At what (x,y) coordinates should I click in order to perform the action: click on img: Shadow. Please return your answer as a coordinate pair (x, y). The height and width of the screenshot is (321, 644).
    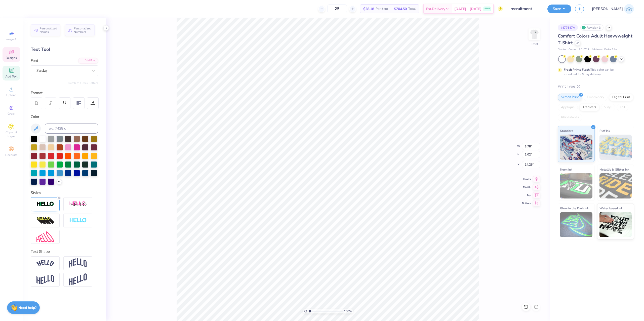
    Looking at the image, I should click on (78, 204).